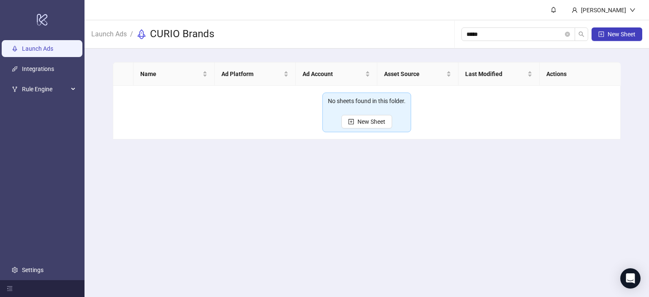 This screenshot has height=297, width=649. Describe the element at coordinates (575, 10) in the screenshot. I see `span: user` at that location.